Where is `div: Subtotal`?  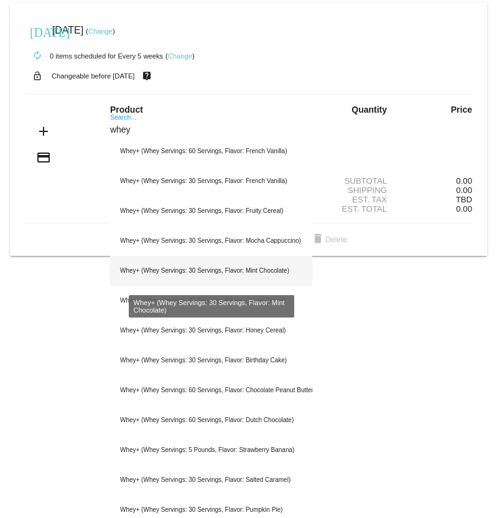
div: Subtotal is located at coordinates (361, 181).